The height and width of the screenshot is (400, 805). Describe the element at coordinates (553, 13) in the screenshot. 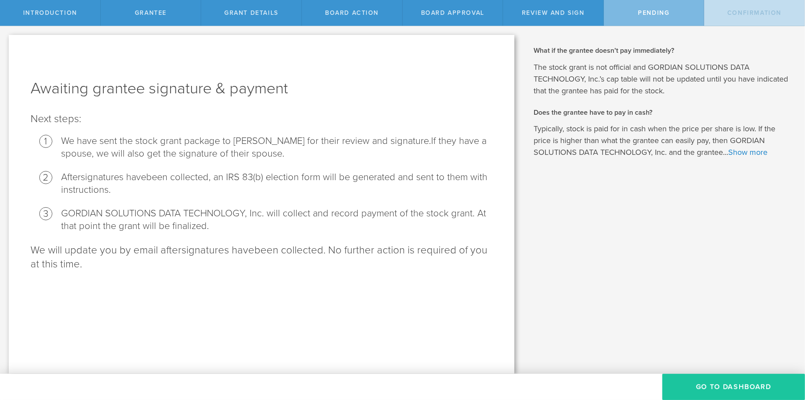

I see `span: Review and Sign` at that location.